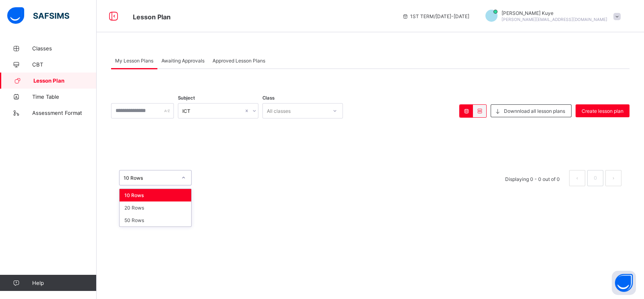  What do you see at coordinates (38, 16) in the screenshot?
I see `img: safsims` at bounding box center [38, 16].